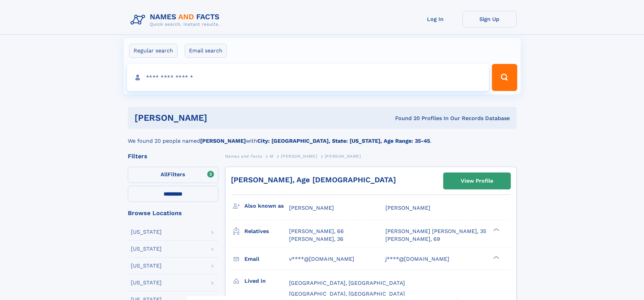 The width and height of the screenshot is (644, 300). What do you see at coordinates (176, 20) in the screenshot?
I see `img: Logo Names and Facts` at bounding box center [176, 20].